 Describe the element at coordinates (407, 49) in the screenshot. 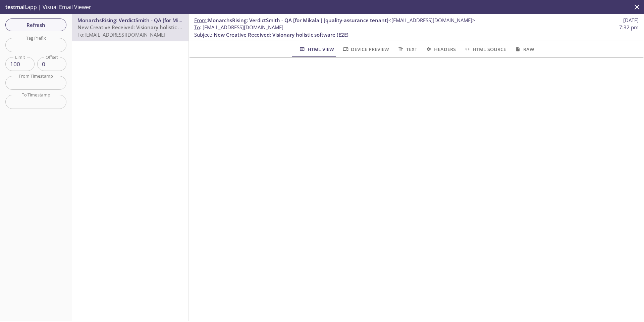

I see `span: Text` at that location.